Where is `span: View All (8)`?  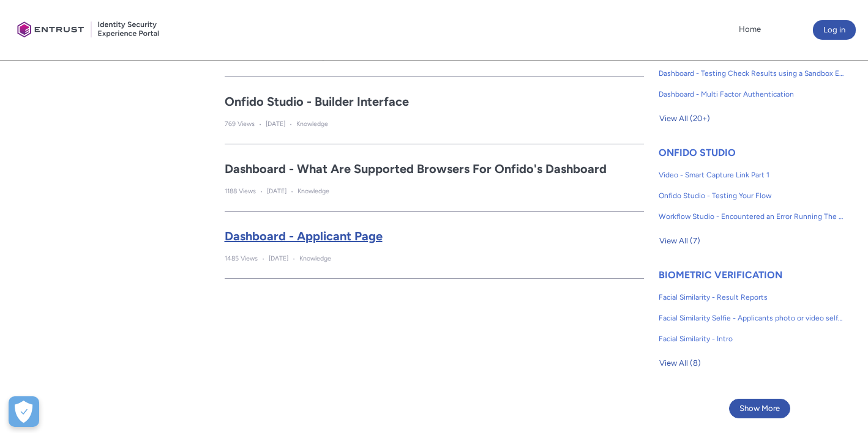 span: View All (8) is located at coordinates (680, 363).